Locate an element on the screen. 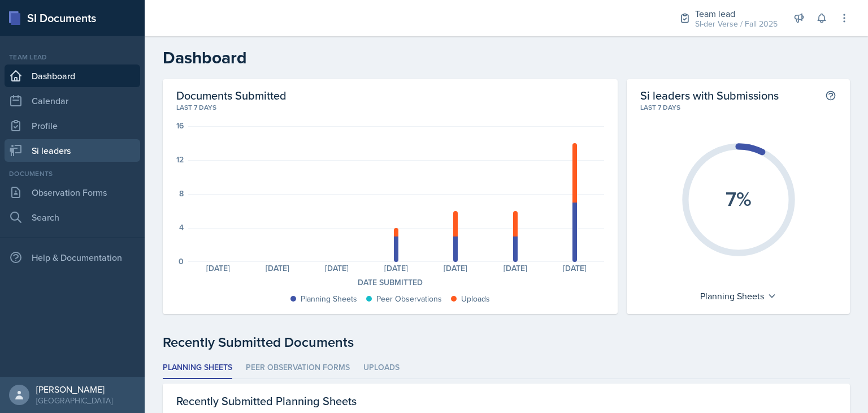  a: Search is located at coordinates (72, 217).